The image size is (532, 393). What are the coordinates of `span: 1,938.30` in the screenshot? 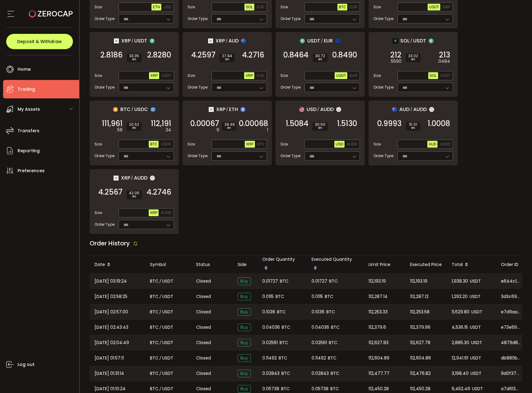 It's located at (460, 281).